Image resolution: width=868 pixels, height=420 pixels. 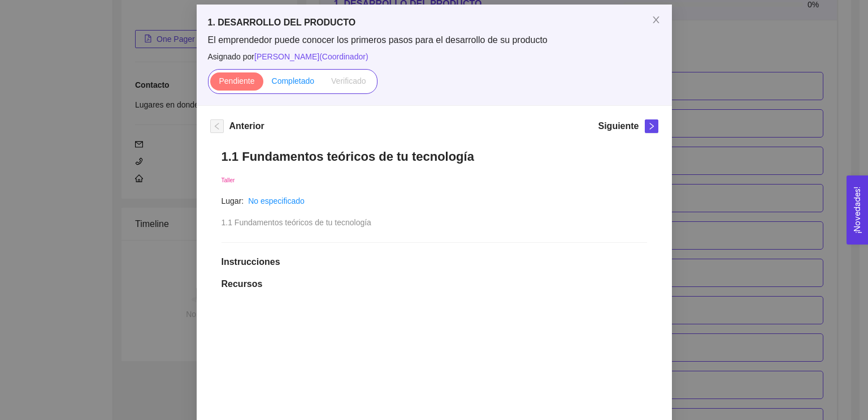 What do you see at coordinates (434, 156) in the screenshot?
I see `h1: 1.1 Fundamentos teóricos de tu tecnología` at bounding box center [434, 156].